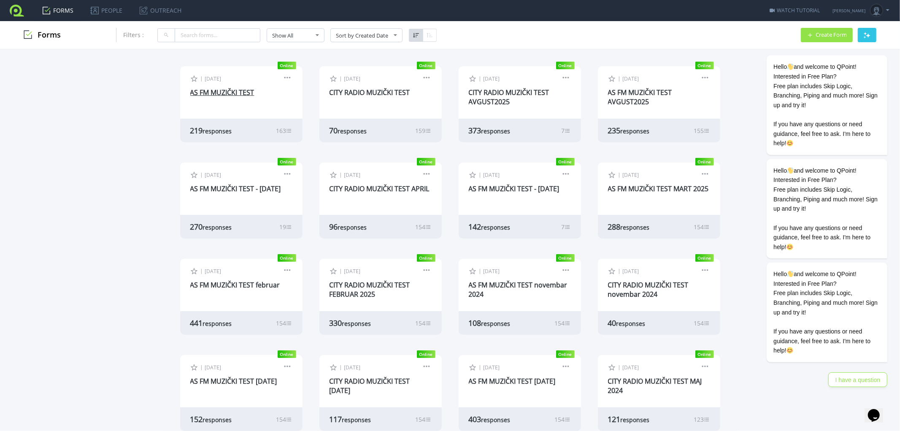  What do you see at coordinates (370, 290) in the screenshot?
I see `a: CITY RADIO MUZIČKI TEST FEBRUAR 2025` at bounding box center [370, 290].